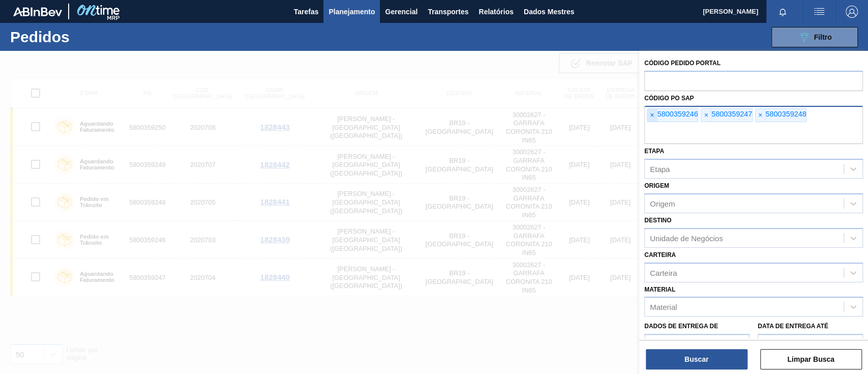 The height and width of the screenshot is (374, 868). I want to click on font: Código Pedido Portal, so click(683, 63).